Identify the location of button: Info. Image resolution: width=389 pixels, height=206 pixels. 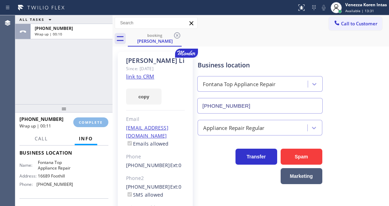
(86, 138).